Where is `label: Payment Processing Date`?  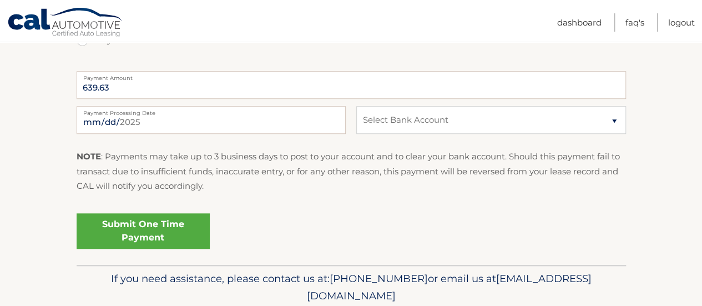 label: Payment Processing Date is located at coordinates (211, 110).